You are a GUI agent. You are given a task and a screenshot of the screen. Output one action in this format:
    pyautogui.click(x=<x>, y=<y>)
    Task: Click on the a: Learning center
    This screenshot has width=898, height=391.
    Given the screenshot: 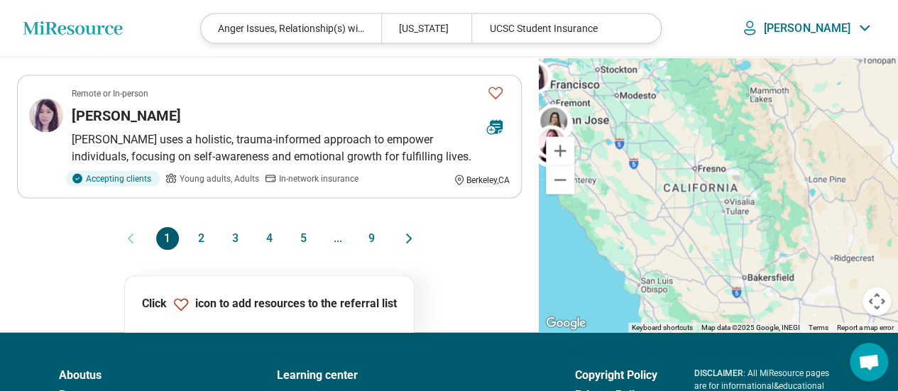 What is the action you would take?
    pyautogui.click(x=408, y=376)
    